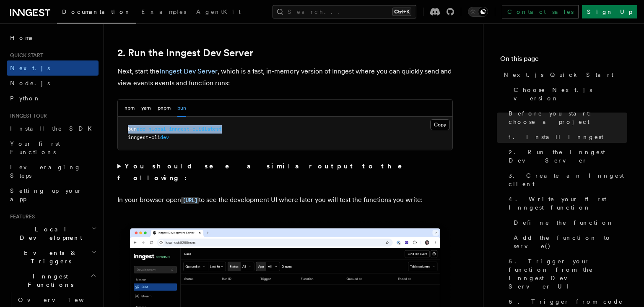  Describe the element at coordinates (568, 222) in the screenshot. I see `a: Define the function` at that location.